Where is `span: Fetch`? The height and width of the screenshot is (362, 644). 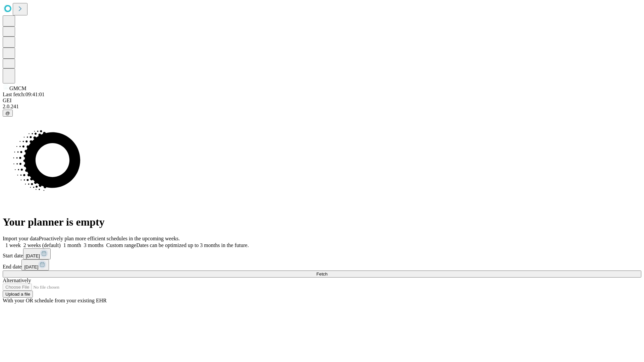 span: Fetch is located at coordinates (322, 274).